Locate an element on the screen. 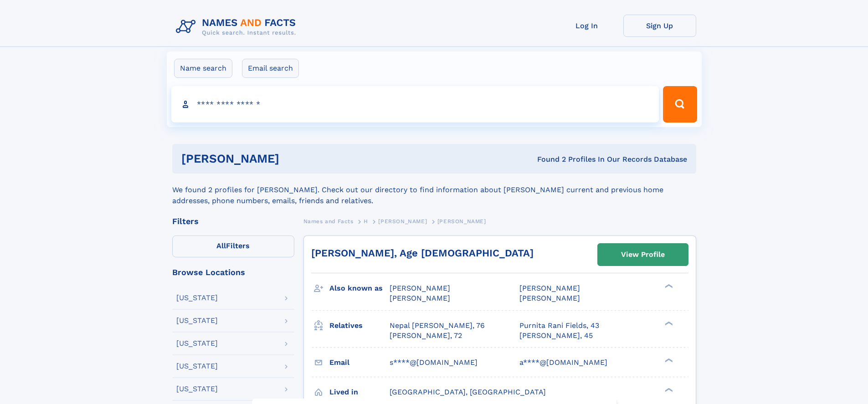 The height and width of the screenshot is (404, 868). h3: Email is located at coordinates (359, 362).